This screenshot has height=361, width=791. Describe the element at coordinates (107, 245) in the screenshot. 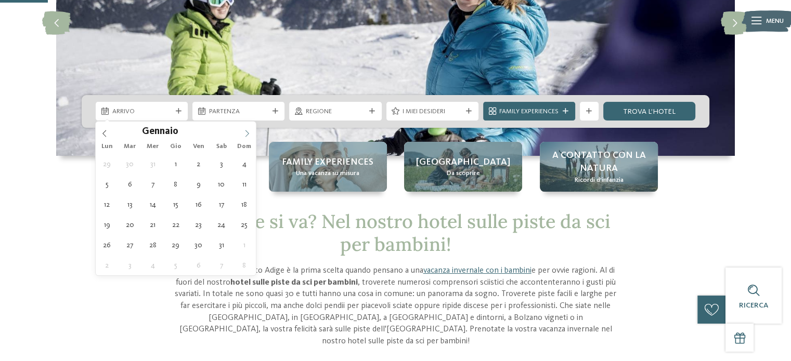

I see `span: Gennaio 26, 2026` at that location.